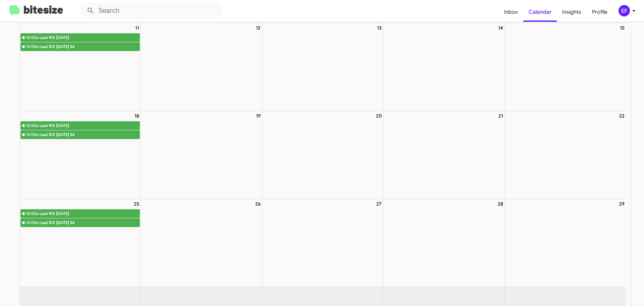  I want to click on td: August 14, 2025, so click(444, 67).